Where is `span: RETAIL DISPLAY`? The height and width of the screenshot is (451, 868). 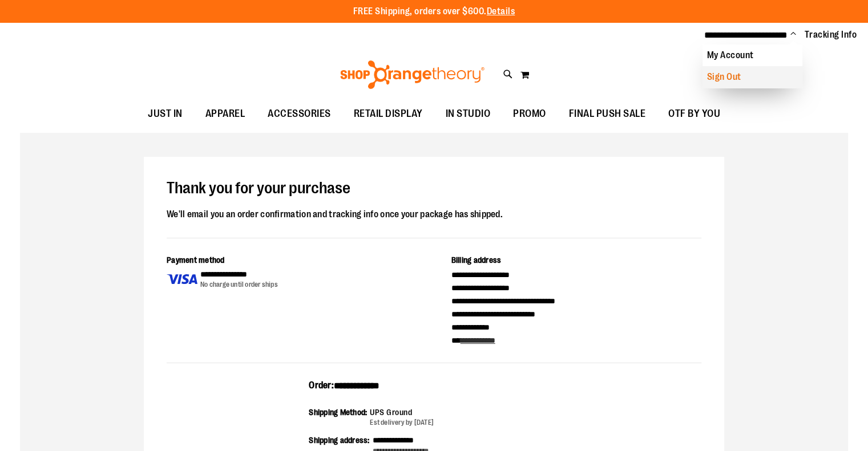
span: RETAIL DISPLAY is located at coordinates (388, 113).